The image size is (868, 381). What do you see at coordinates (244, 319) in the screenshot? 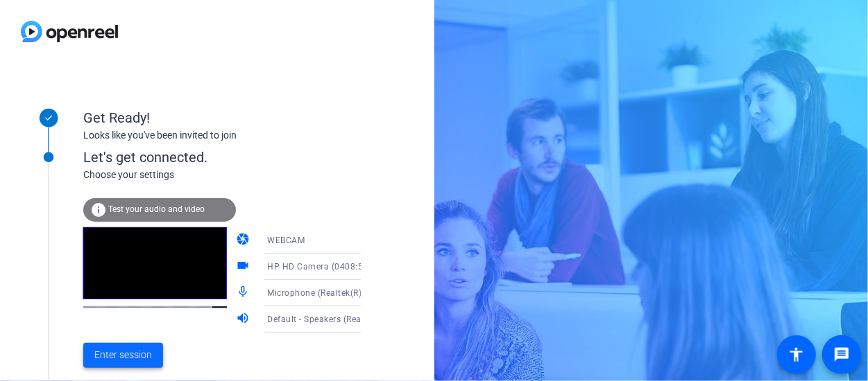
I see `mat-icon: volume_up` at bounding box center [244, 319].